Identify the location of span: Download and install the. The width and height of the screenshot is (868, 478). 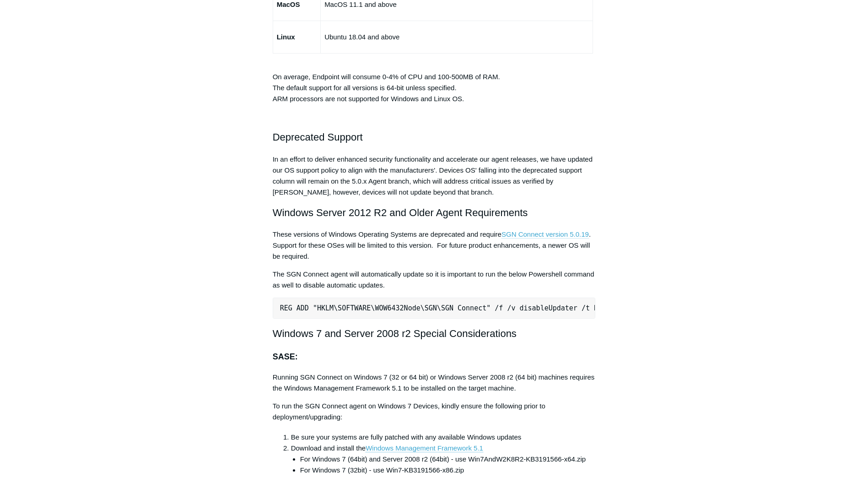
(328, 448).